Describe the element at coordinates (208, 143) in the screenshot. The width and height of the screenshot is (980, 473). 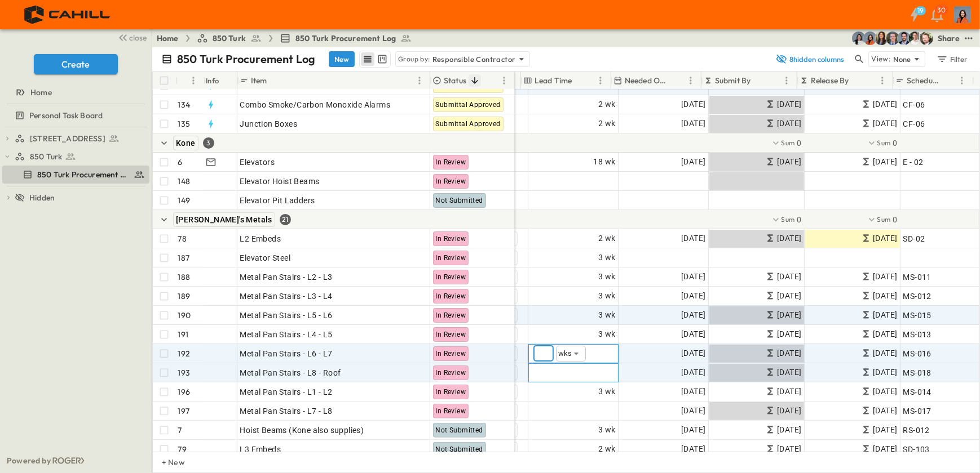
I see `div: 3` at that location.